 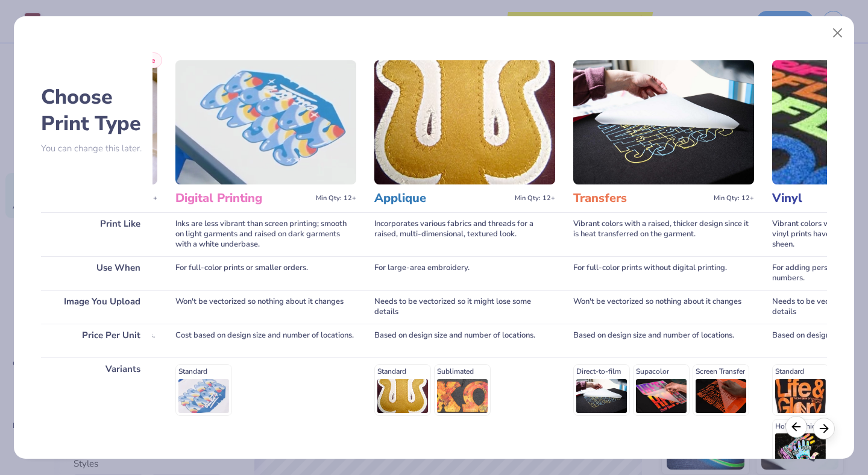 What do you see at coordinates (266, 122) in the screenshot?
I see `img: Digital Printing` at bounding box center [266, 122].